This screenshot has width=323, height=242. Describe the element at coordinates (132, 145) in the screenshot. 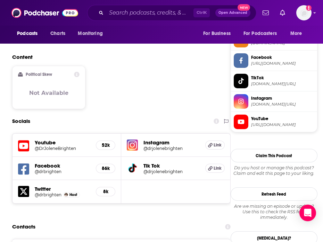

I see `img: iconImage` at that location.